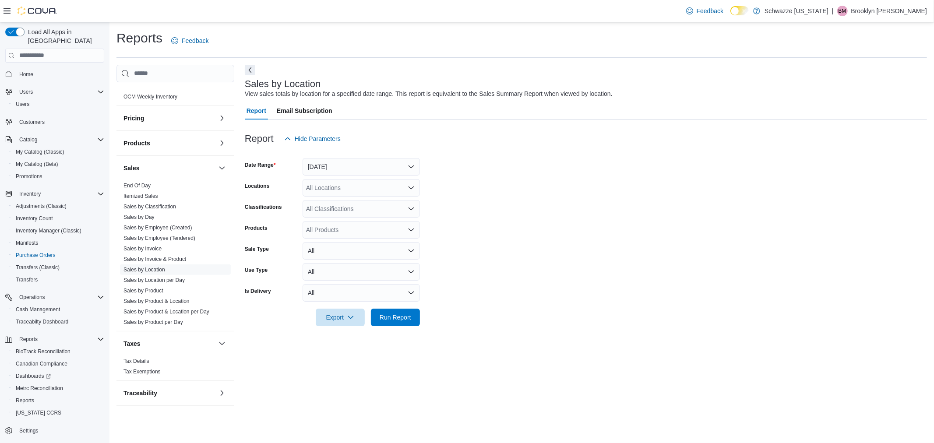 This screenshot has height=443, width=934. Describe the element at coordinates (150, 207) in the screenshot. I see `a: Sales by Classification` at that location.